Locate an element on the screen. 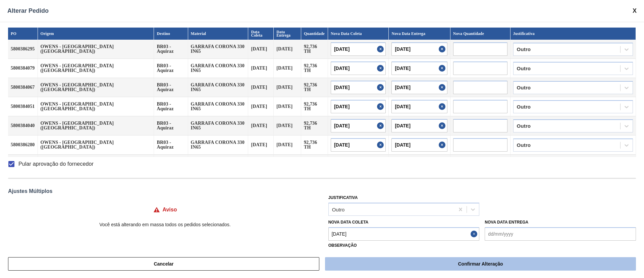  span: Pular aprovação do fornecedor is located at coordinates (56, 164).